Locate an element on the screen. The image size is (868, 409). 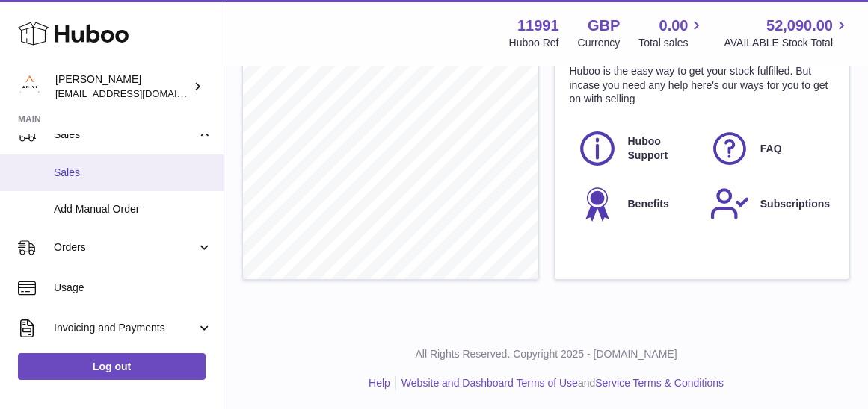
strong: 11991 is located at coordinates (538, 26).